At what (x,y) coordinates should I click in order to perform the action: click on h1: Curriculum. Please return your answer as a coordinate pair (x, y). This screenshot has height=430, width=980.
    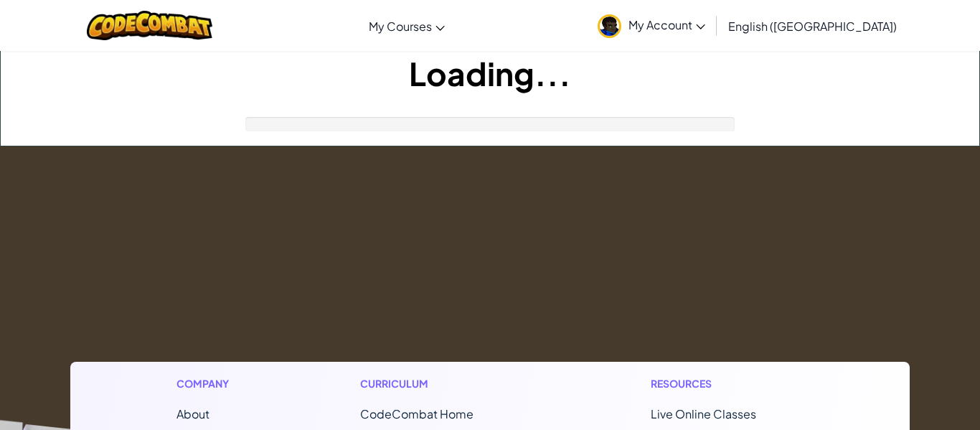
    Looking at the image, I should click on (447, 383).